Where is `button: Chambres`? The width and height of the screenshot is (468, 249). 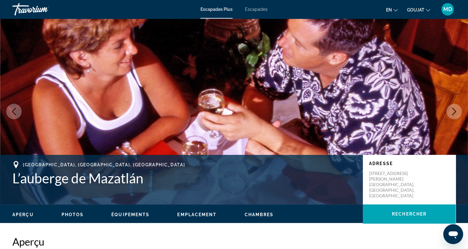
button: Chambres is located at coordinates (259, 214).